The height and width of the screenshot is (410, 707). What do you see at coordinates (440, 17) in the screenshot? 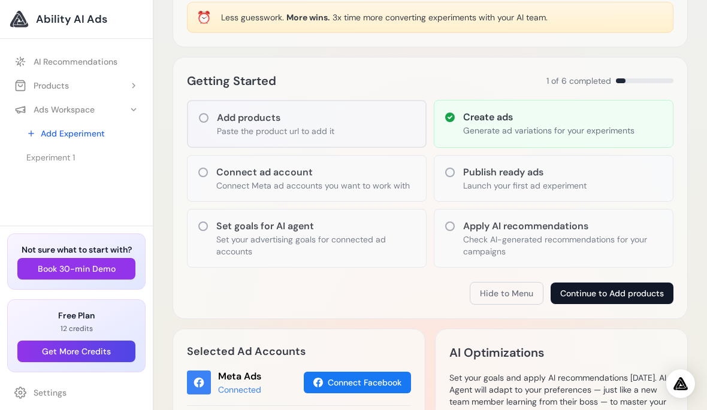
I see `span: 3x time more converting experiments with your AI team.` at bounding box center [440, 17].